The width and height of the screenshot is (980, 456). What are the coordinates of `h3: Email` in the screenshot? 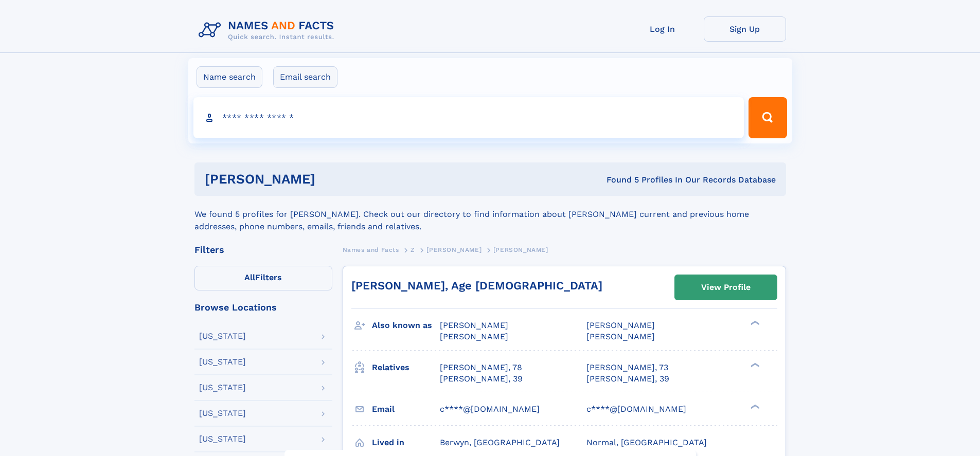 It's located at (406, 409).